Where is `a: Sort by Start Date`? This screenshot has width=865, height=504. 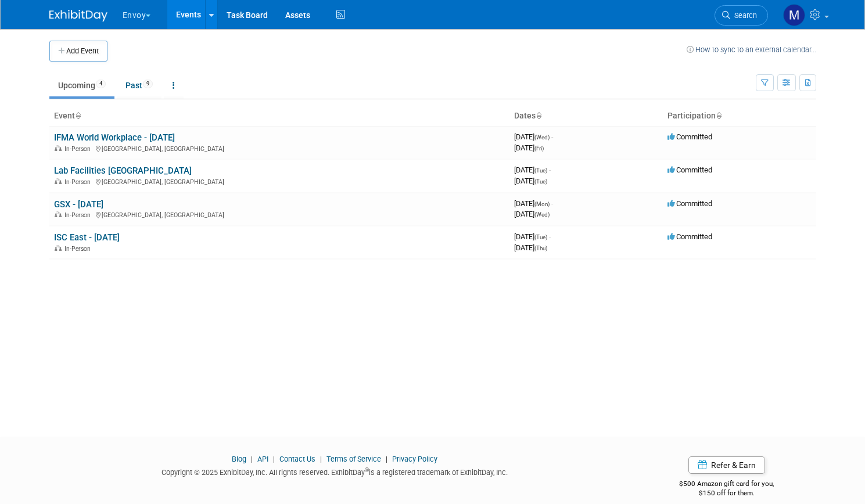
a: Sort by Start Date is located at coordinates (539, 116).